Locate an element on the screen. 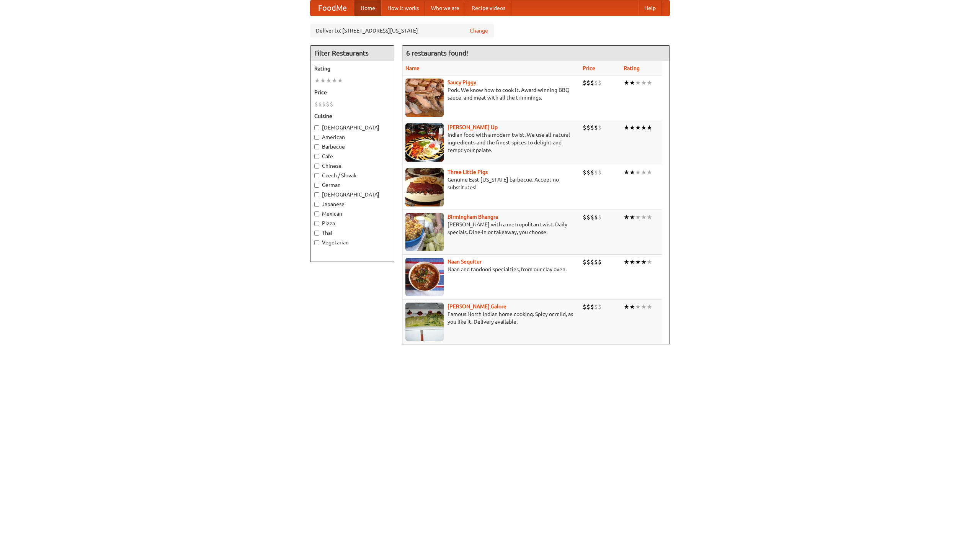 The width and height of the screenshot is (980, 542). input: Japanese is located at coordinates (316, 204).